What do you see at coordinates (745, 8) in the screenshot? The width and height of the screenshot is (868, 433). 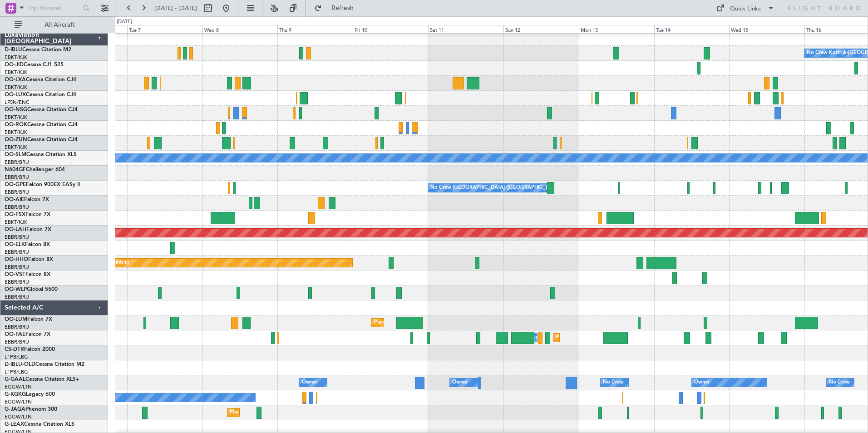 I see `button: Quick Links` at bounding box center [745, 8].